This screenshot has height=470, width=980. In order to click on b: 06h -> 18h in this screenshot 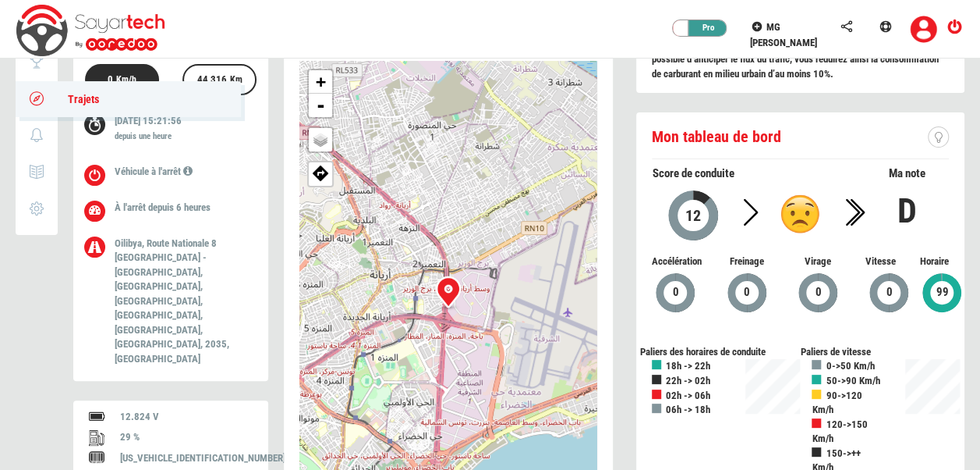, I will do `click(687, 409)`.